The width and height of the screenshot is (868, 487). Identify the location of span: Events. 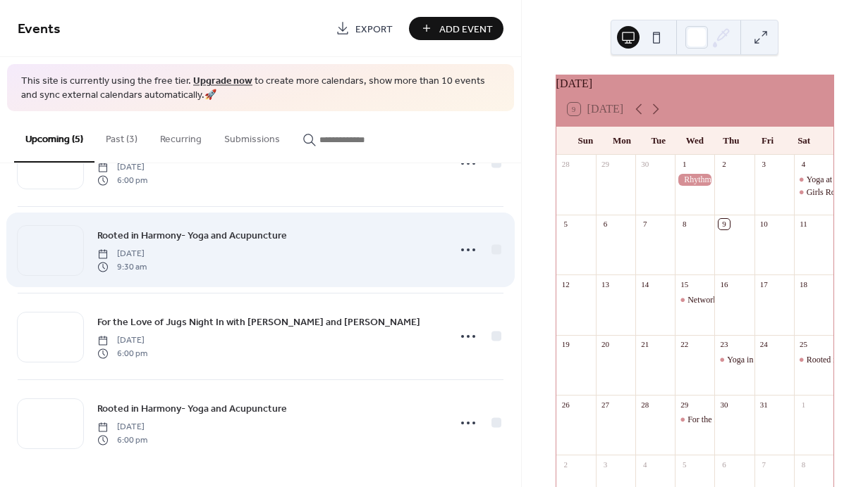
(39, 29).